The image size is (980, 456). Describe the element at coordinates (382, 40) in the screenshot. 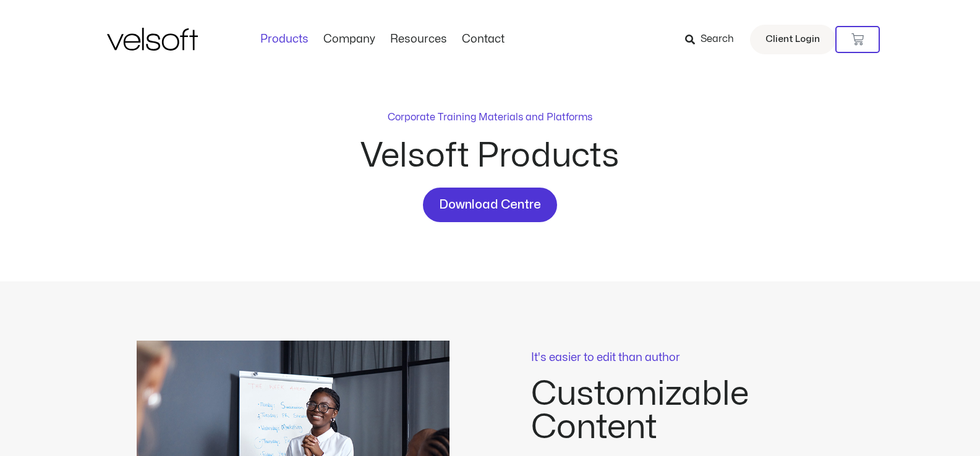

I see `nav: Menu` at that location.